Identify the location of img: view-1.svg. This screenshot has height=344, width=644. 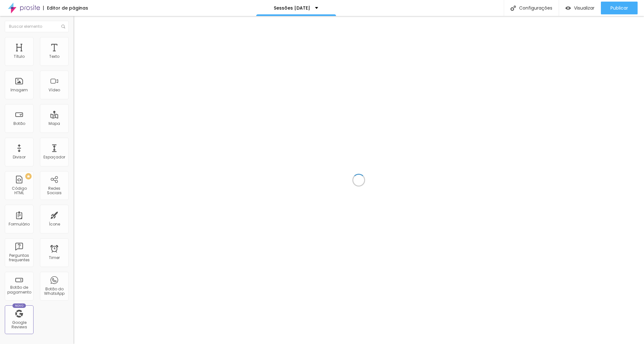
(568, 8).